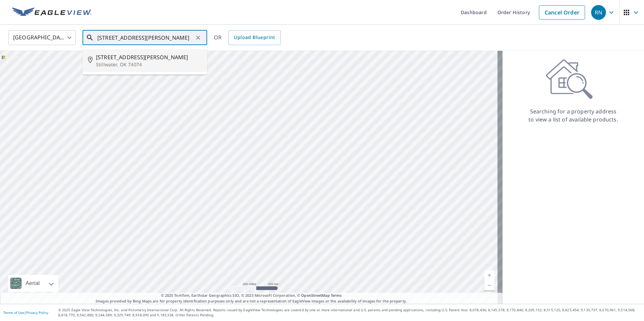  What do you see at coordinates (145, 38) in the screenshot?
I see `input: Search by address or latitude-longitude` at bounding box center [145, 38].